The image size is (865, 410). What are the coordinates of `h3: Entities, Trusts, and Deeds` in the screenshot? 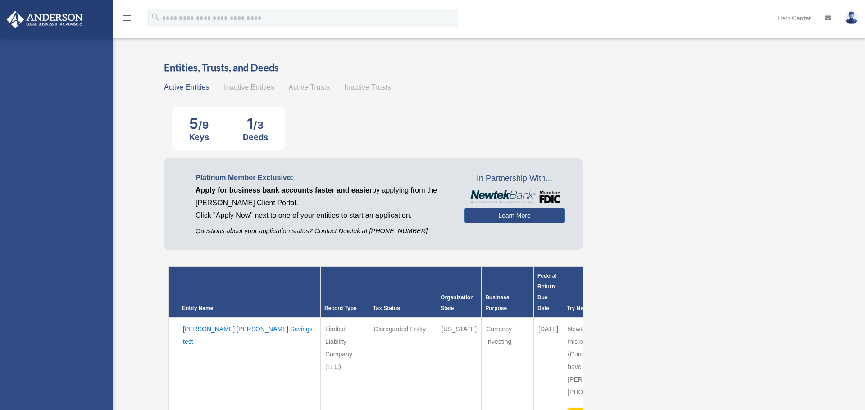 It's located at (373, 68).